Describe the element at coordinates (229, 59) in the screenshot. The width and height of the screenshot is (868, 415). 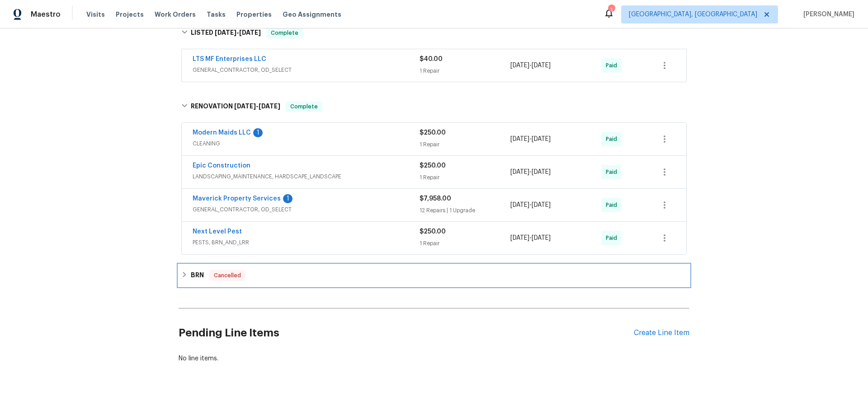
I see `a: LTS MF Enterprises LLC` at that location.